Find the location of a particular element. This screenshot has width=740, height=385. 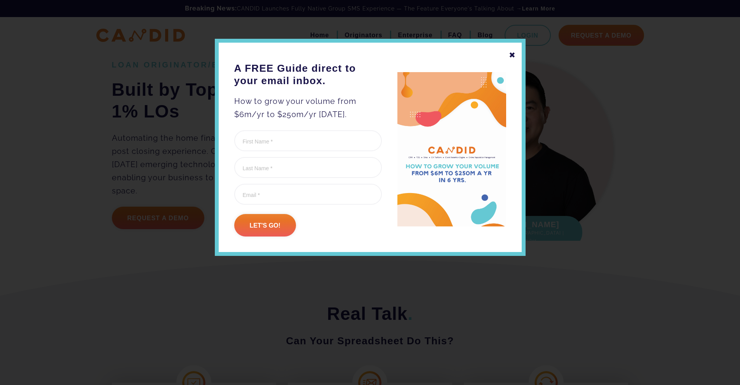

h3: A FREE Guide direct to your email inbox. is located at coordinates (308, 75).